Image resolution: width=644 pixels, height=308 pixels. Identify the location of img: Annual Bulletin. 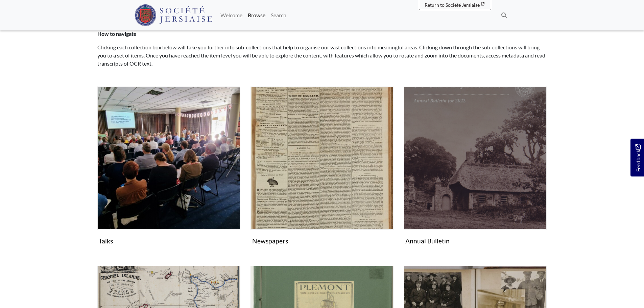
(475, 158).